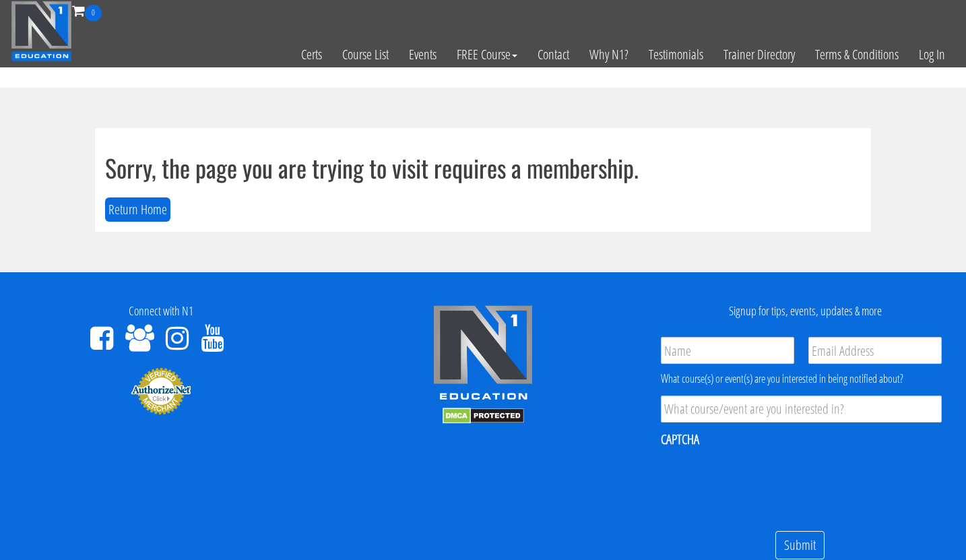 This screenshot has height=560, width=966. What do you see at coordinates (801, 378) in the screenshot?
I see `div: What course(s) or event(s) are you interested in being notified about?` at bounding box center [801, 378].